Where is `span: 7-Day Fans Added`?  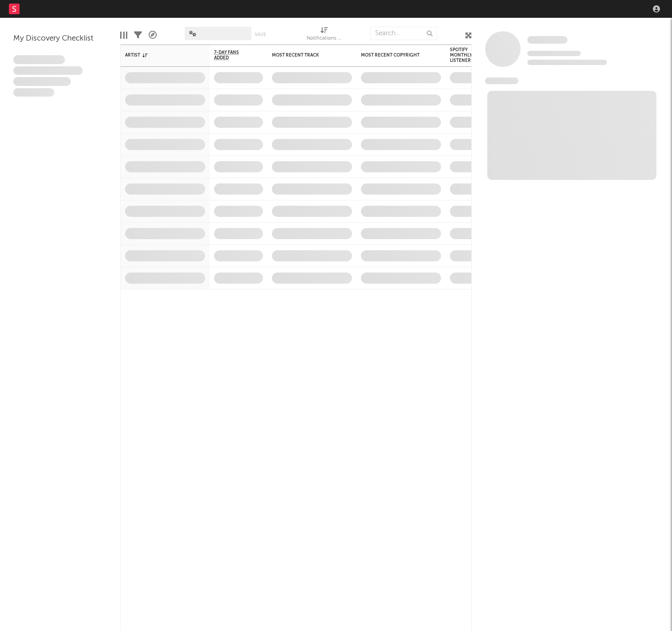 span: 7-Day Fans Added is located at coordinates (232, 55).